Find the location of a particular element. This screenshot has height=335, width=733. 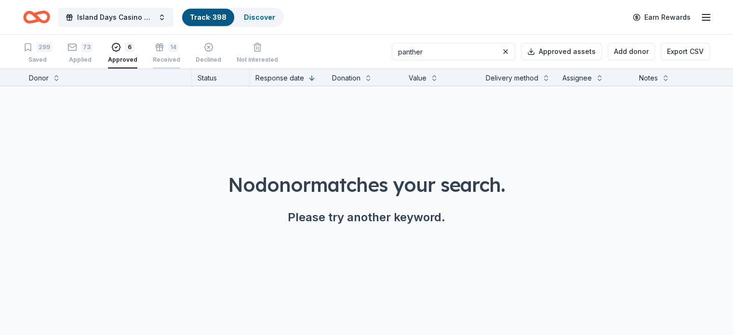

div: Donor is located at coordinates (39, 78).